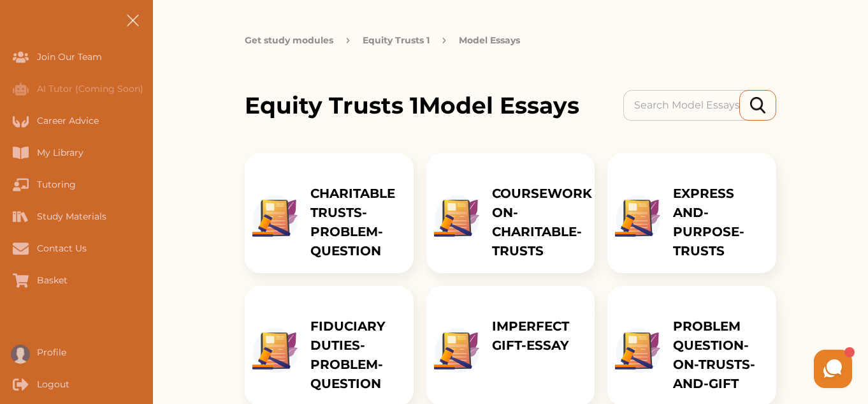 This screenshot has height=404, width=868. What do you see at coordinates (688, 106) in the screenshot?
I see `input: Search Model Essays` at bounding box center [688, 106].